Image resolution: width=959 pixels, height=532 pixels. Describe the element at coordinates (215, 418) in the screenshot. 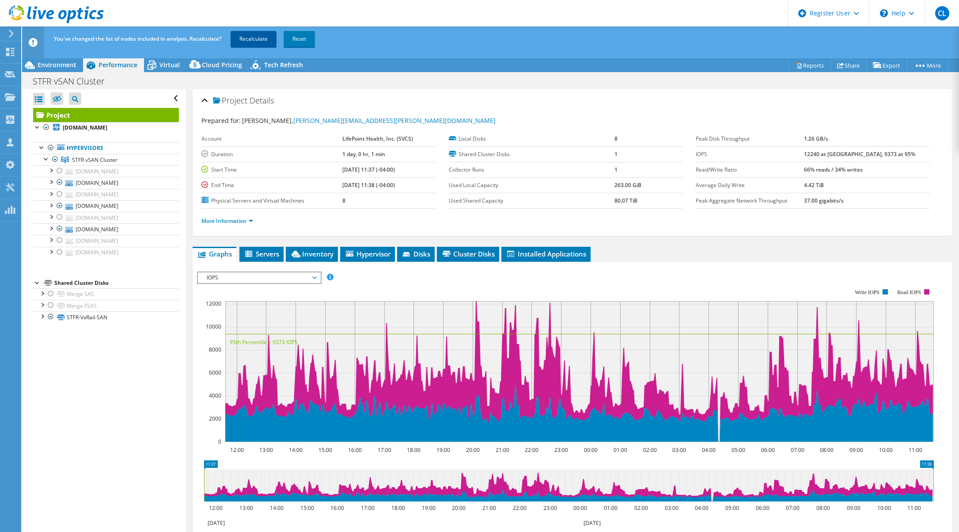

I see `text: 2000` at that location.